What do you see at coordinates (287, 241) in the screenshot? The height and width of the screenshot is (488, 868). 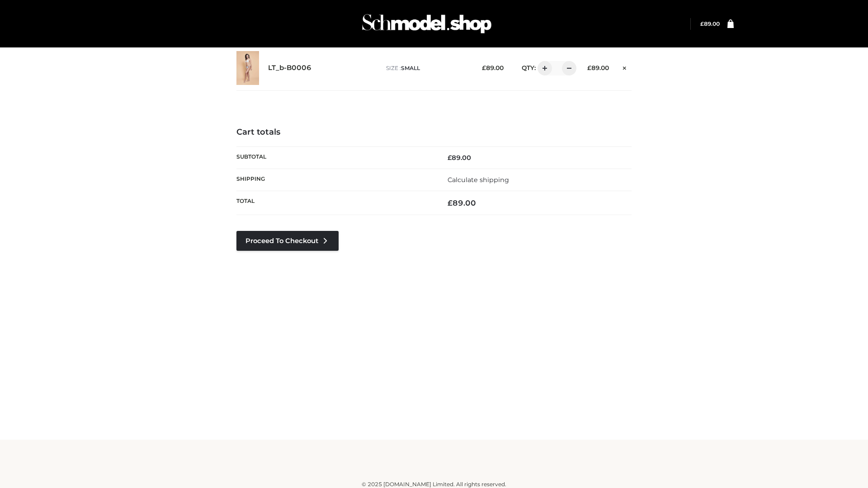 I see `a: Proceed to Checkout` at bounding box center [287, 241].